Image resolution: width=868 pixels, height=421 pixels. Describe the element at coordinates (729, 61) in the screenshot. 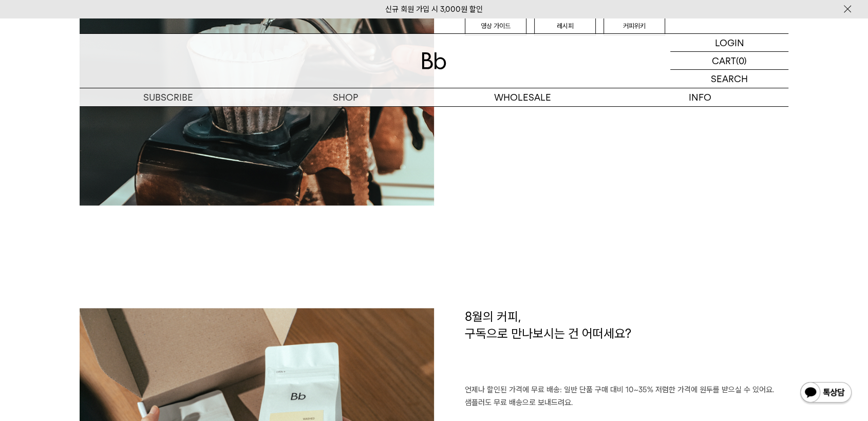

I see `a: CART (0)` at that location.